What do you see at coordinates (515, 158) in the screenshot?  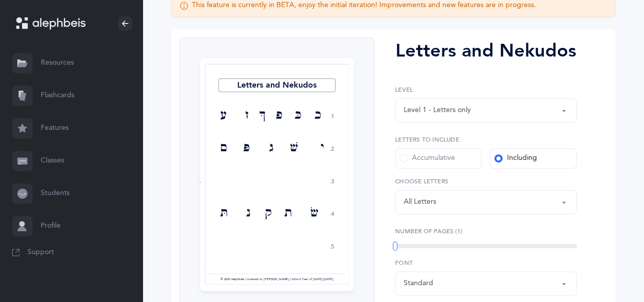 I see `div: Including` at bounding box center [515, 158].